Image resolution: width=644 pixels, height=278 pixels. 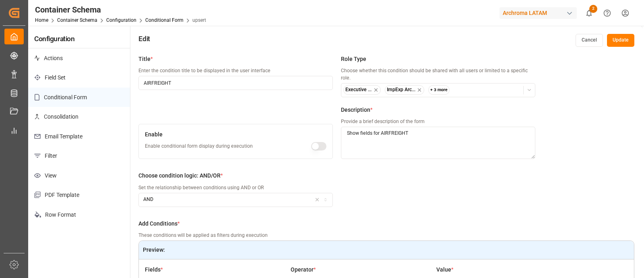 I want to click on a: Conditional Form, so click(x=164, y=20).